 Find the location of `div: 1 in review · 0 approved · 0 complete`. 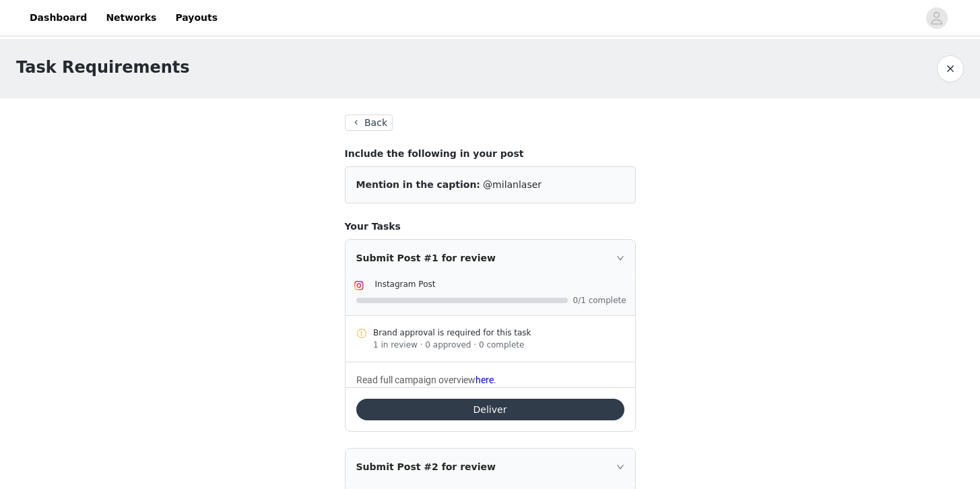

div: 1 in review · 0 approved · 0 complete is located at coordinates (498, 345).